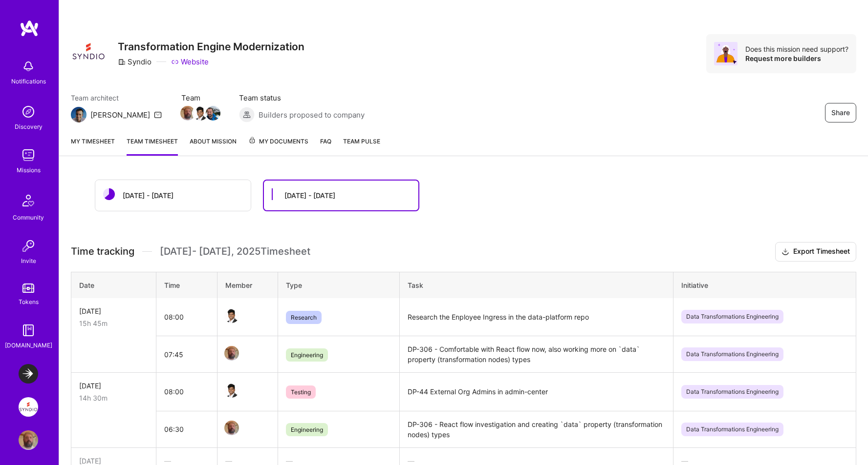 This screenshot has height=465, width=868. Describe the element at coordinates (725, 54) in the screenshot. I see `img: Avatar` at that location.